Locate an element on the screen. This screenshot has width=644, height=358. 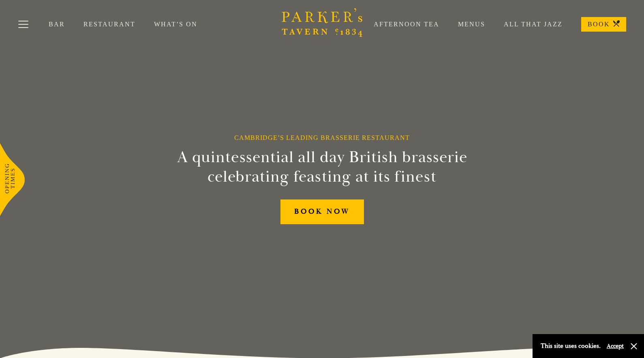
a: BOOK NOW is located at coordinates (322, 212).